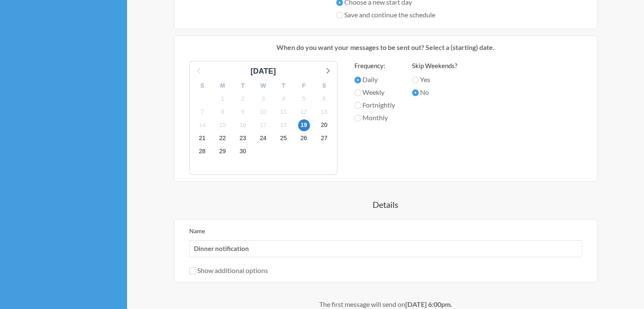 The image size is (644, 309). I want to click on input: Fortnightly, so click(358, 105).